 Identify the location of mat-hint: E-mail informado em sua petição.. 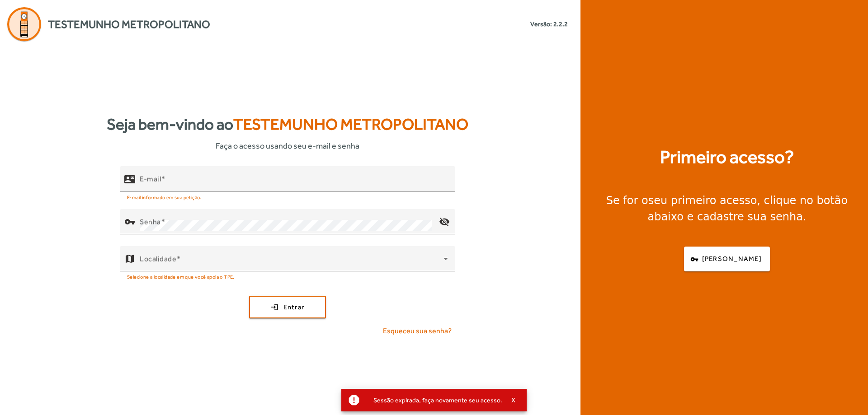
(164, 197).